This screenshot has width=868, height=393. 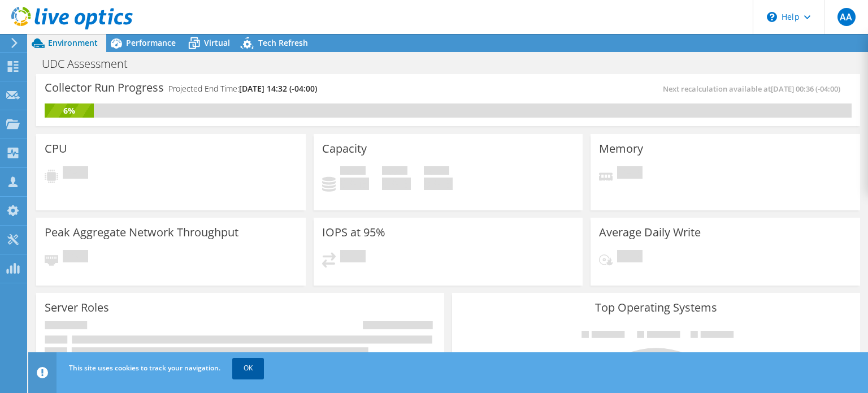 What do you see at coordinates (344, 149) in the screenshot?
I see `h3: Capacity` at bounding box center [344, 149].